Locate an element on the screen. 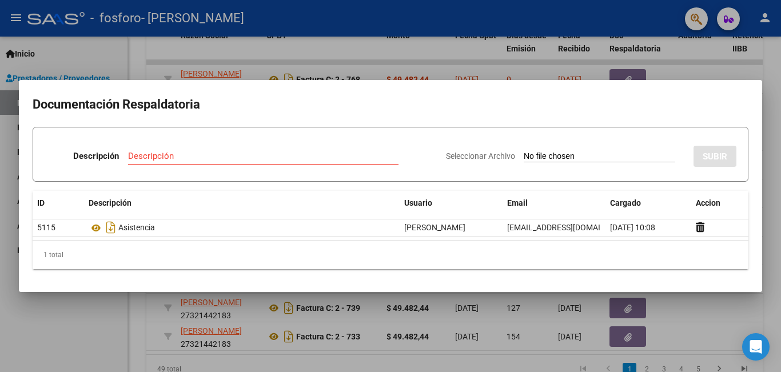 The height and width of the screenshot is (372, 781). span: Usuario is located at coordinates (418, 203).